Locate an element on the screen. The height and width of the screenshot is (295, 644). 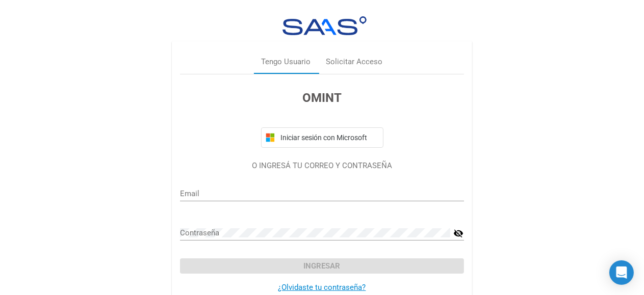
button: Iniciar sesión con Microsoft is located at coordinates (322, 137).